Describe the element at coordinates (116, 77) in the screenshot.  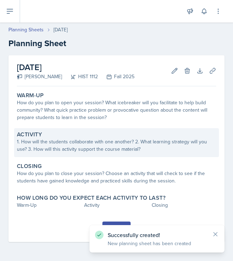
I see `div: Fall 2025` at that location.